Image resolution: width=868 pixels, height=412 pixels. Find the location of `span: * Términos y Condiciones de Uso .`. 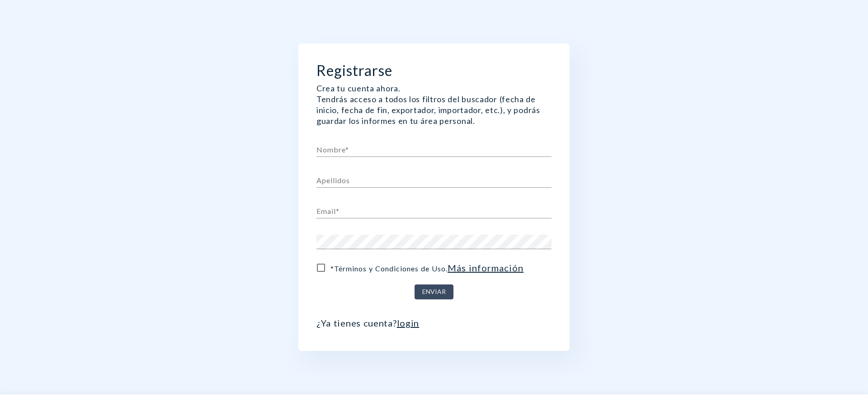

span: * Términos y Condiciones de Uso . is located at coordinates (427, 267).